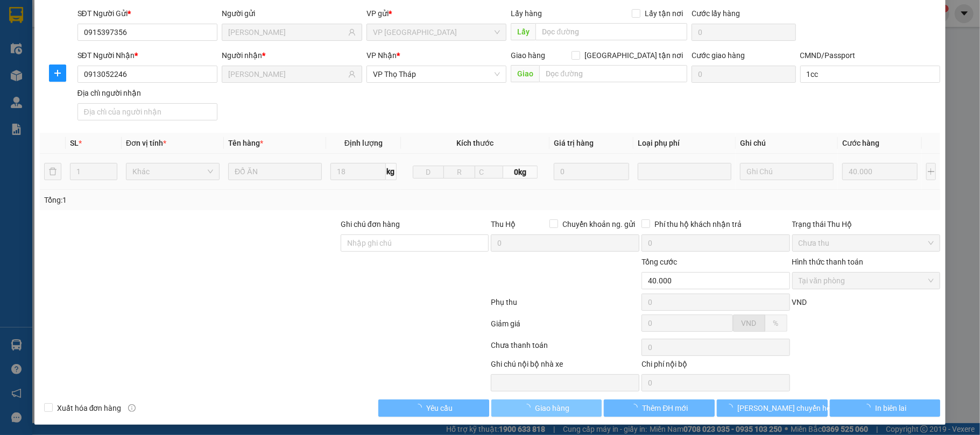 Image resolution: width=980 pixels, height=435 pixels. I want to click on div: Ghi chú nội bộ nhà xe, so click(565, 366).